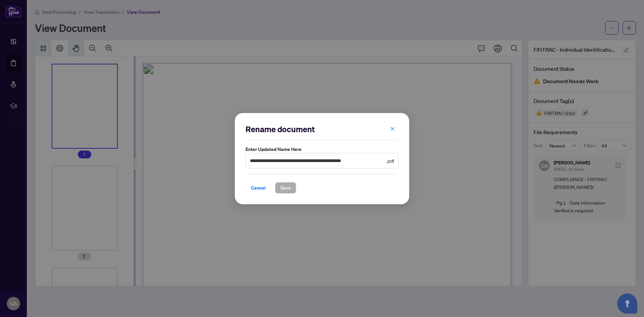 This screenshot has width=644, height=317. Describe the element at coordinates (392, 128) in the screenshot. I see `span: close` at that location.